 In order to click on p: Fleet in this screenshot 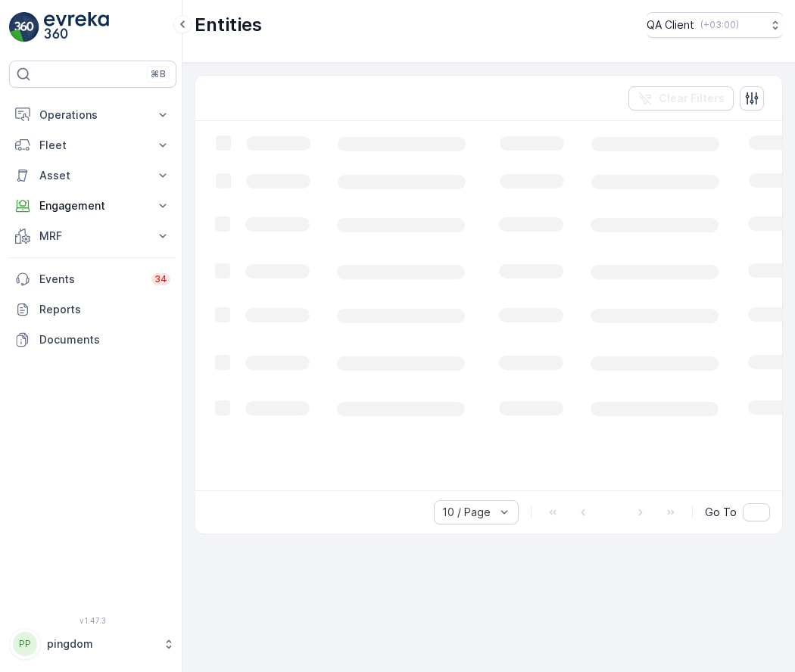, I will do `click(92, 145)`.